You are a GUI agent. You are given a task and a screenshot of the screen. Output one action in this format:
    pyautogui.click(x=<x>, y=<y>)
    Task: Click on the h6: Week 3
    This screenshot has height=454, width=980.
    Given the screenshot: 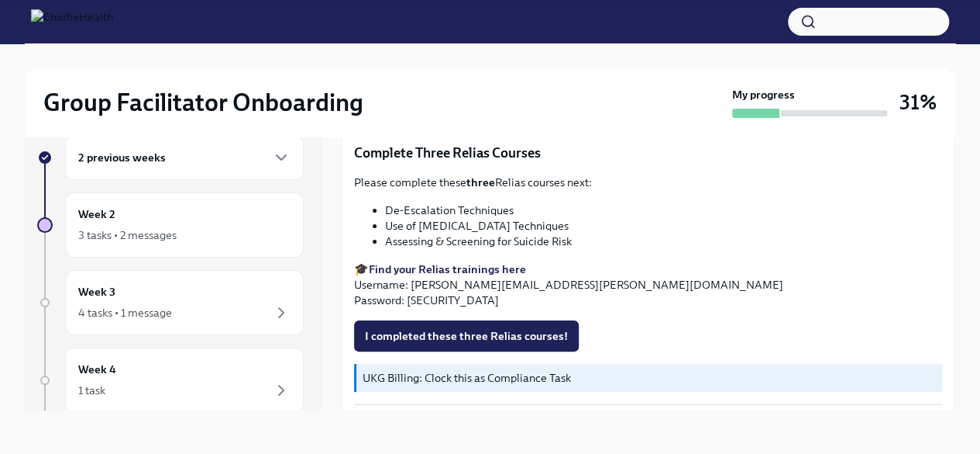 What is the action you would take?
    pyautogui.click(x=96, y=291)
    